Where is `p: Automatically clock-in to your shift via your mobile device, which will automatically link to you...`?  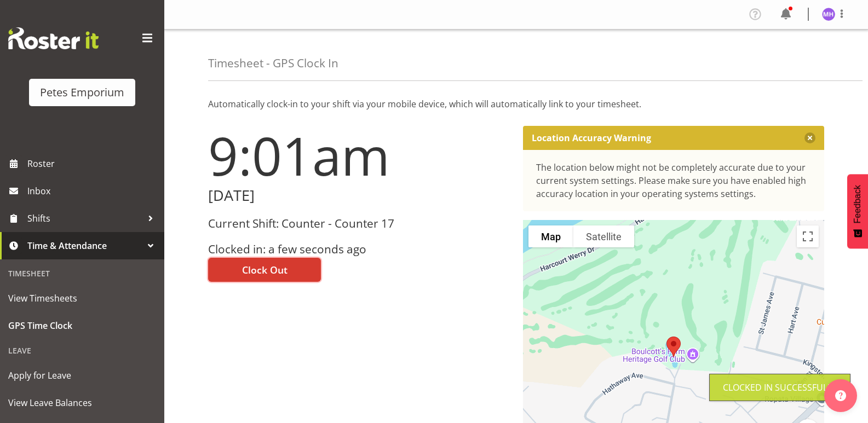
p: Automatically clock-in to your shift via your mobile device, which will automatically link to you... is located at coordinates (516, 104).